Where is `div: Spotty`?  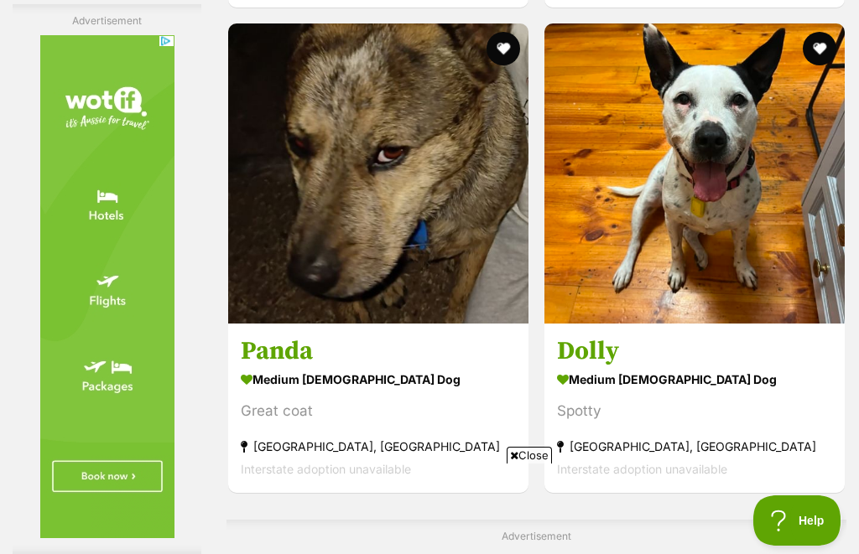
div: Spotty is located at coordinates (694, 411).